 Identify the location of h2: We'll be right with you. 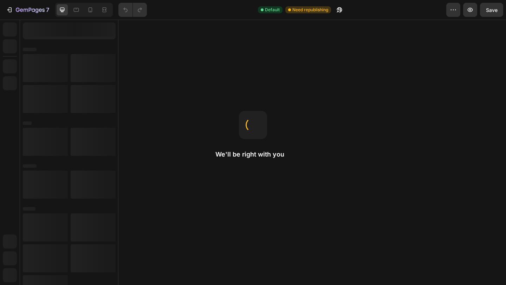
(253, 155).